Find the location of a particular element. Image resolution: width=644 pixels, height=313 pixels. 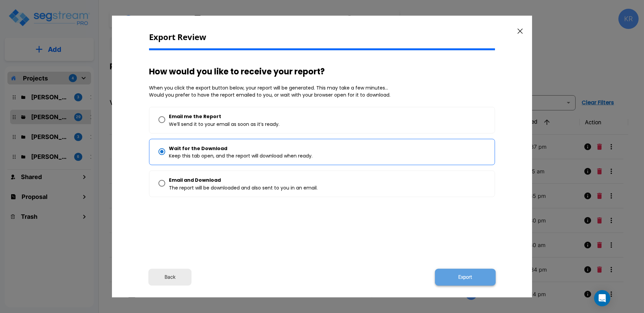

p: When you click the export button below, your report will be generated. This may take a few minute... is located at coordinates (322, 88).